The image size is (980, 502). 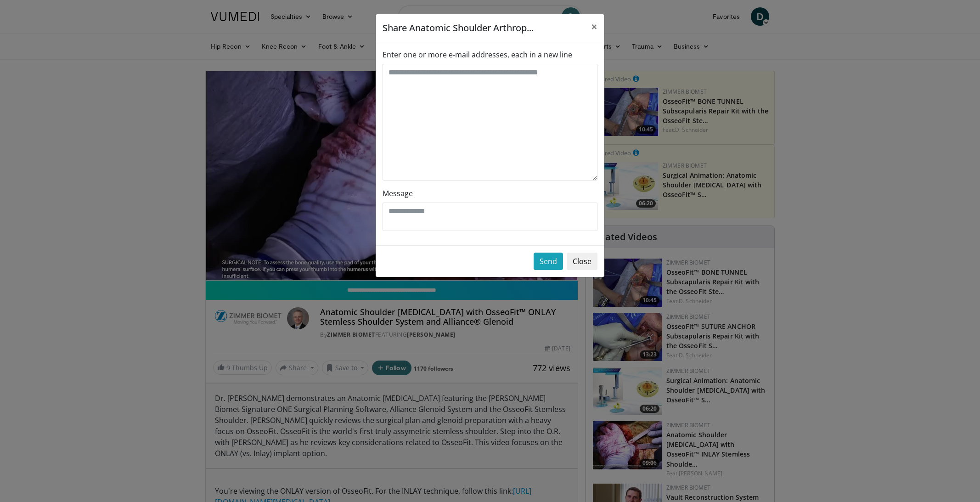 What do you see at coordinates (478, 55) in the screenshot?
I see `label: Enter one or more e-mail addresses, each in a new line` at bounding box center [478, 55].